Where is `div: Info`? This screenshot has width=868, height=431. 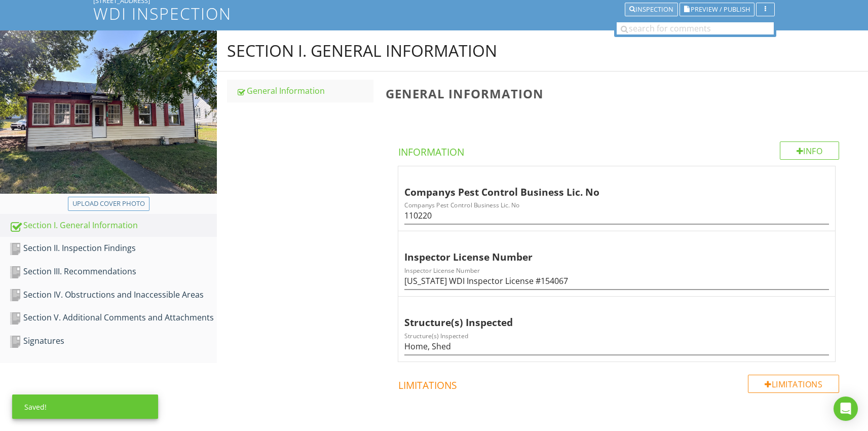 div: Info is located at coordinates (810, 150).